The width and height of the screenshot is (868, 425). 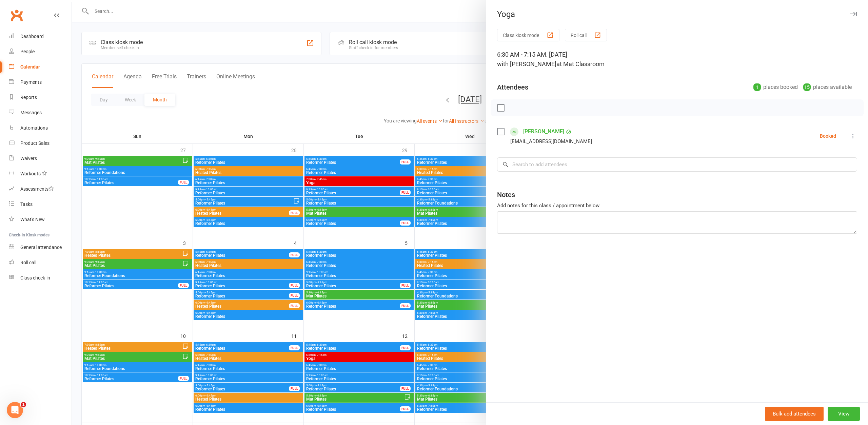 I want to click on div: Attendees, so click(x=512, y=87).